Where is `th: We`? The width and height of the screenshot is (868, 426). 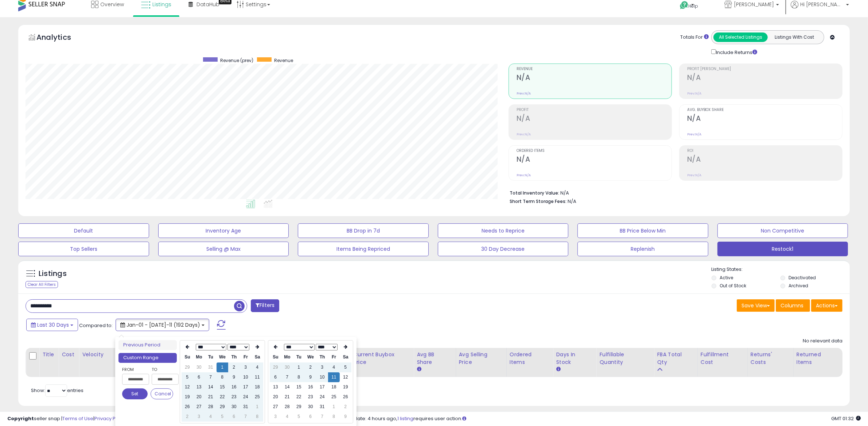 th: We is located at coordinates (311, 356).